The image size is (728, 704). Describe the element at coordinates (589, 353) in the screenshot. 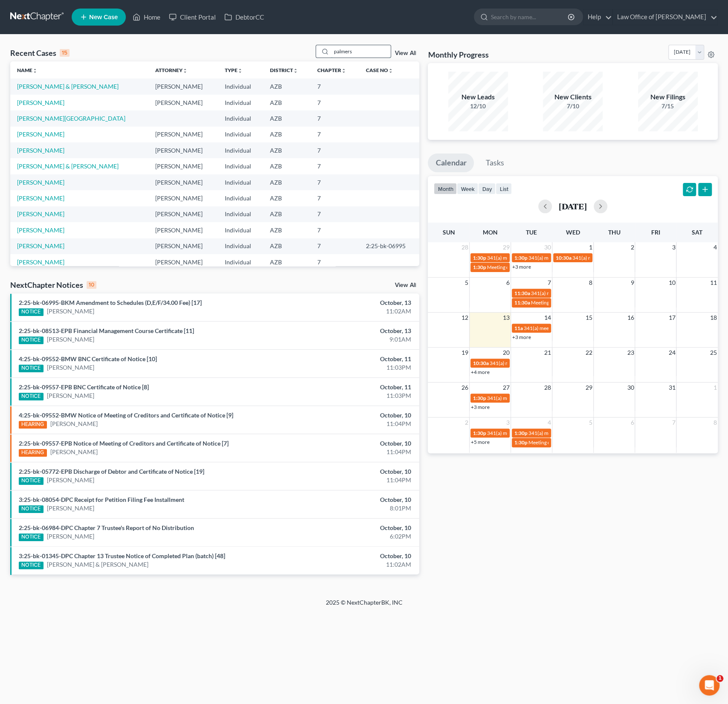

I see `span: 22` at that location.